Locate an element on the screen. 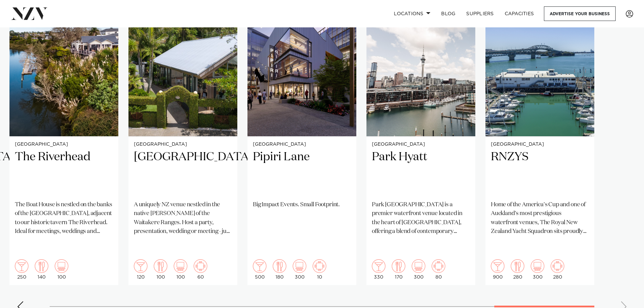 The image size is (644, 308). div: 80 is located at coordinates (438, 270).